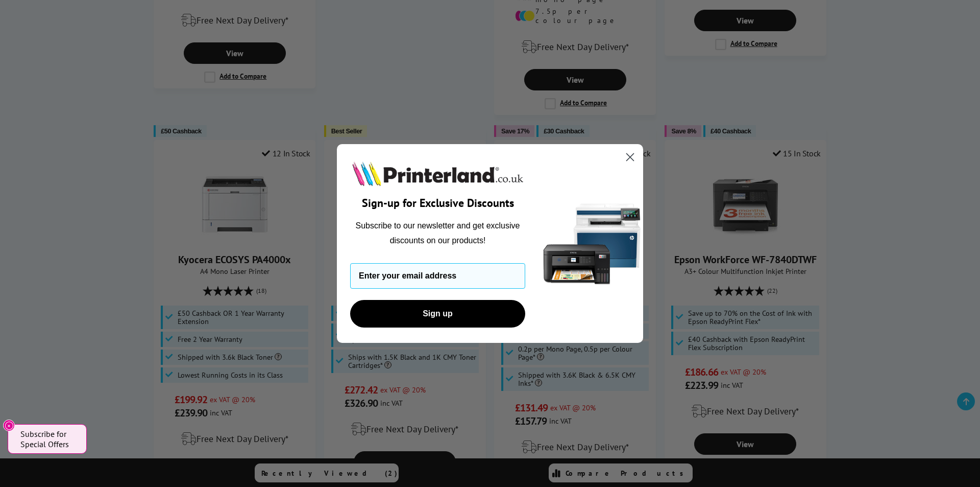 Image resolution: width=980 pixels, height=487 pixels. I want to click on input: Enter your email address, so click(438, 276).